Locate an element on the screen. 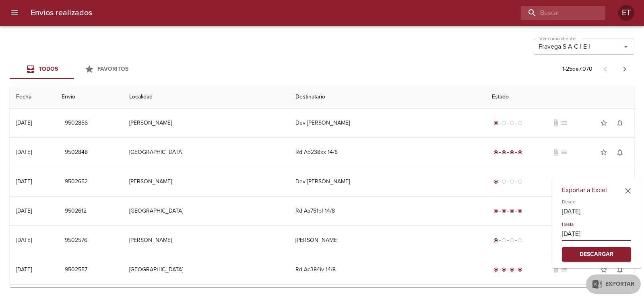 The image size is (644, 297). div: Tabs Envios is located at coordinates (74, 69).